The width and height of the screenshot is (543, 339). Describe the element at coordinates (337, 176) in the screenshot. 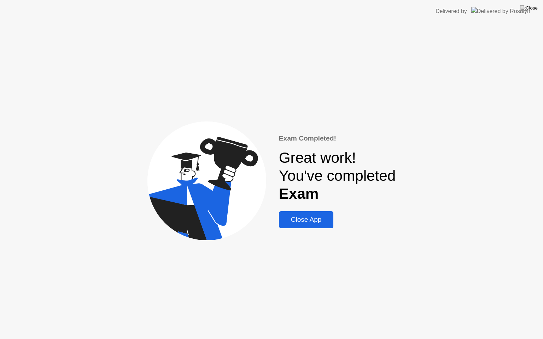

I see `div: Great work! You've completed` at that location.